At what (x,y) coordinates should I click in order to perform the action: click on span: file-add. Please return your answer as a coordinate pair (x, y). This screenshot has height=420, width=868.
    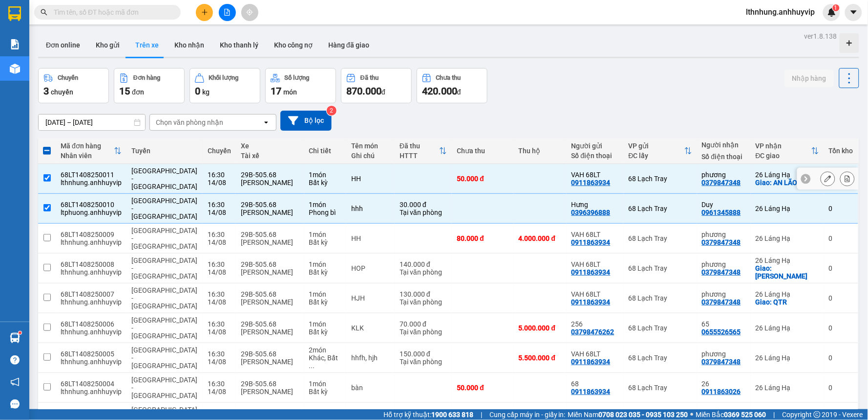
    Looking at the image, I should click on (227, 12).